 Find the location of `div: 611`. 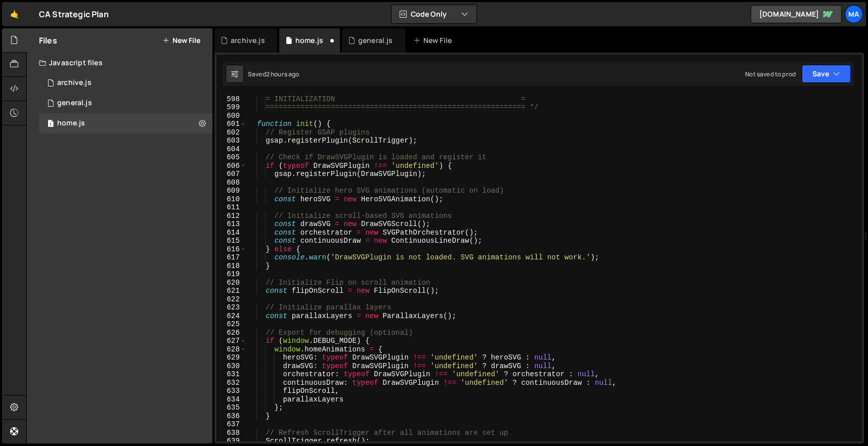

div: 611 is located at coordinates (231, 208).